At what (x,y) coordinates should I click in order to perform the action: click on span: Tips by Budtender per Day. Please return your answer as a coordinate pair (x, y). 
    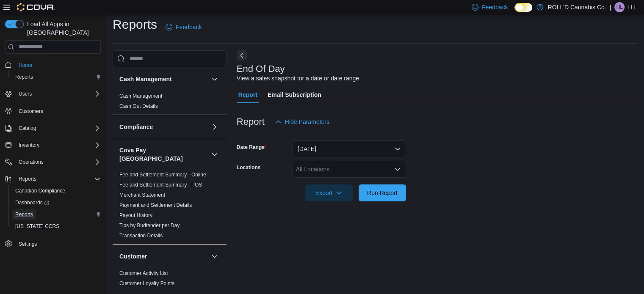
    Looking at the image, I should click on (149, 225).